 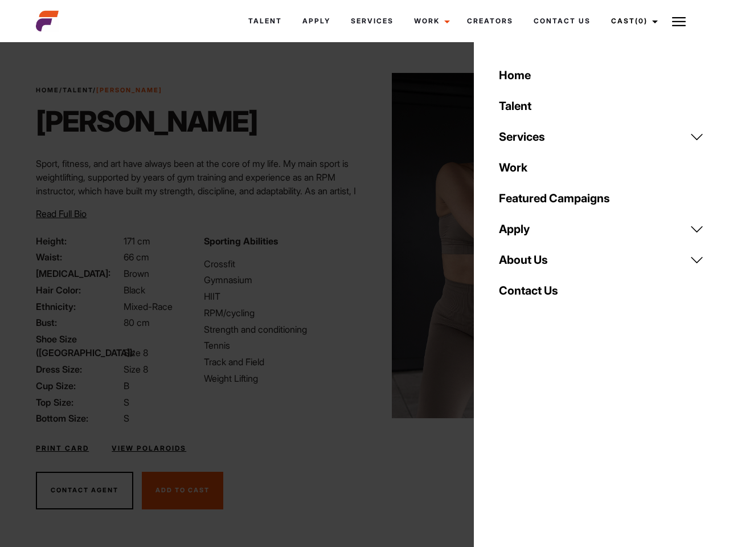 I want to click on span: Top Size:, so click(x=79, y=402).